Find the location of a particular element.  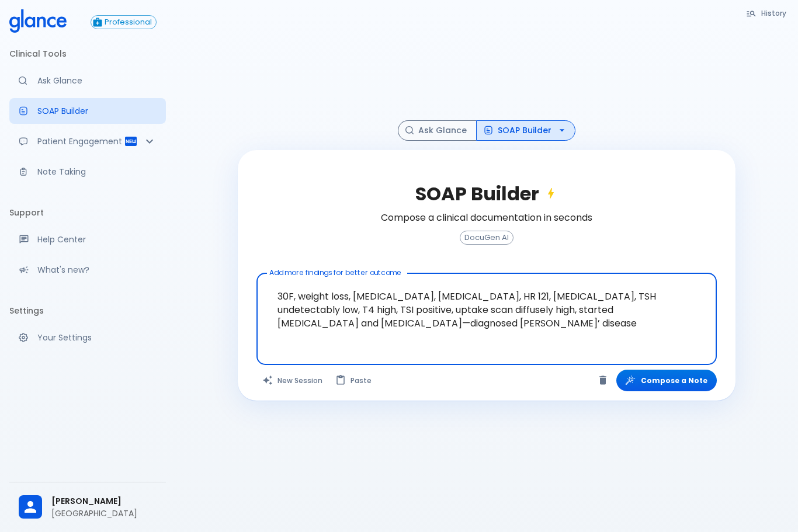

a: Manage your settings is located at coordinates (87, 337).